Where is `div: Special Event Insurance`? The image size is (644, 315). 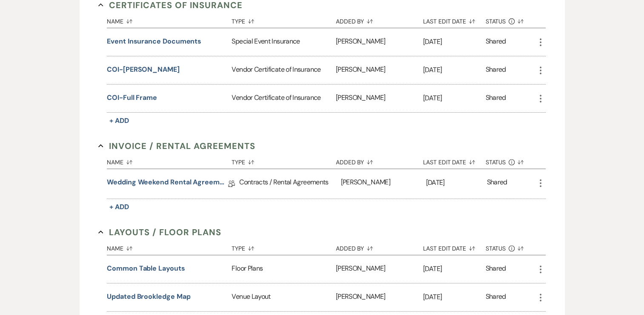 div: Special Event Insurance is located at coordinates (284, 42).